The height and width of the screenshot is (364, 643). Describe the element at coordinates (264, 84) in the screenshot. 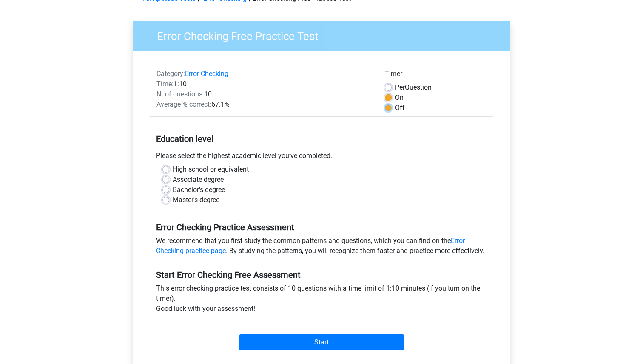

I see `div: 1:10` at that location.